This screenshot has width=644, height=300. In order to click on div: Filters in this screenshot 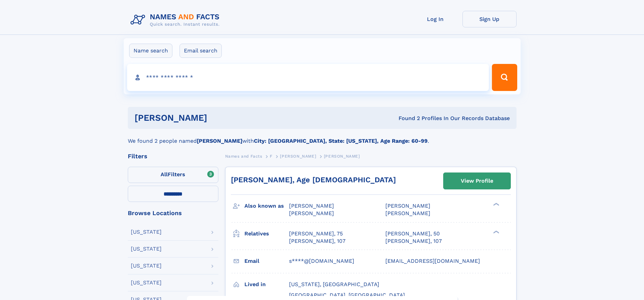, I will do `click(173, 157)`.